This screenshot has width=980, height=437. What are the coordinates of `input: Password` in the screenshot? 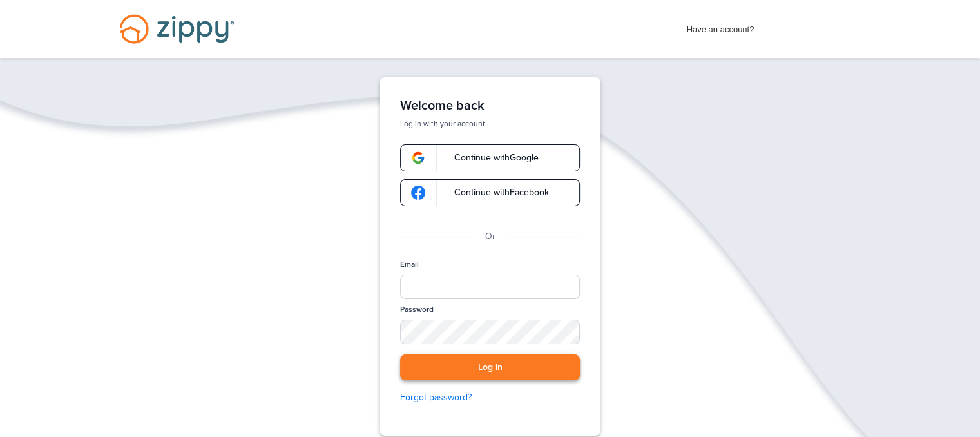 It's located at (490, 332).